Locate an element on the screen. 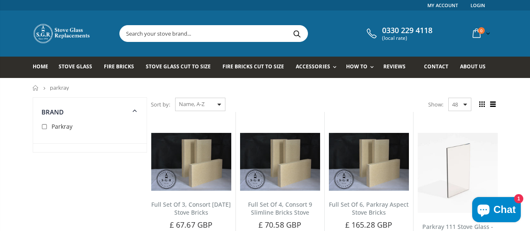  span: Accessories is located at coordinates (313, 66).